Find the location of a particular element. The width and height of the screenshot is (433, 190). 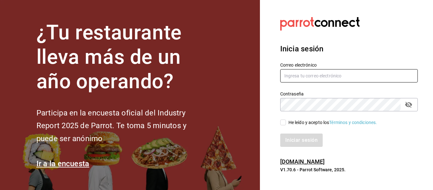

h3: Inicia sesión is located at coordinates (349, 49).